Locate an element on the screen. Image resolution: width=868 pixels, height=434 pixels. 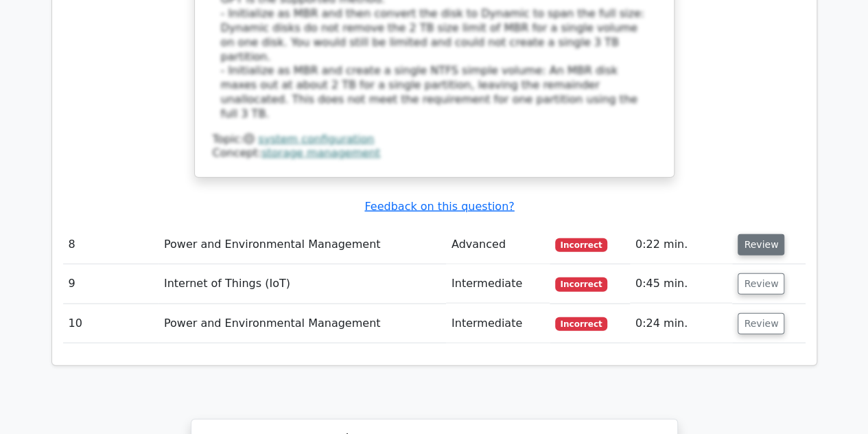
a: storage management is located at coordinates (321, 152).